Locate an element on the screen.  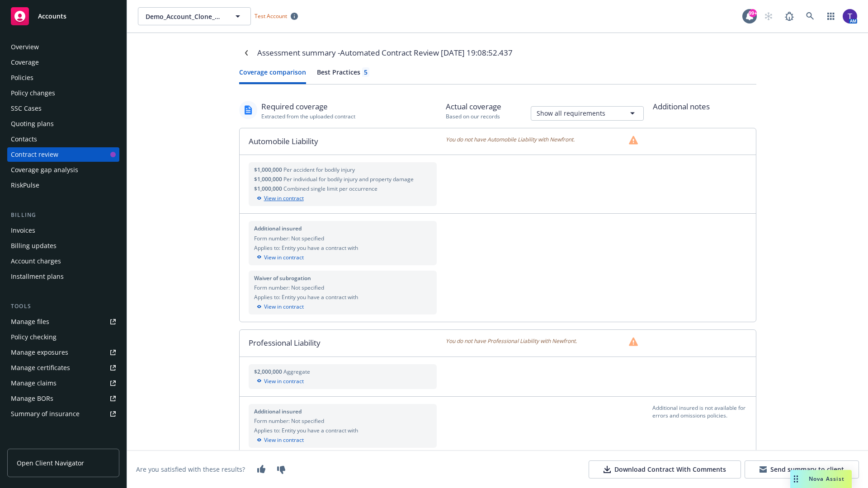
button: Coverage comparison is located at coordinates (273, 75).